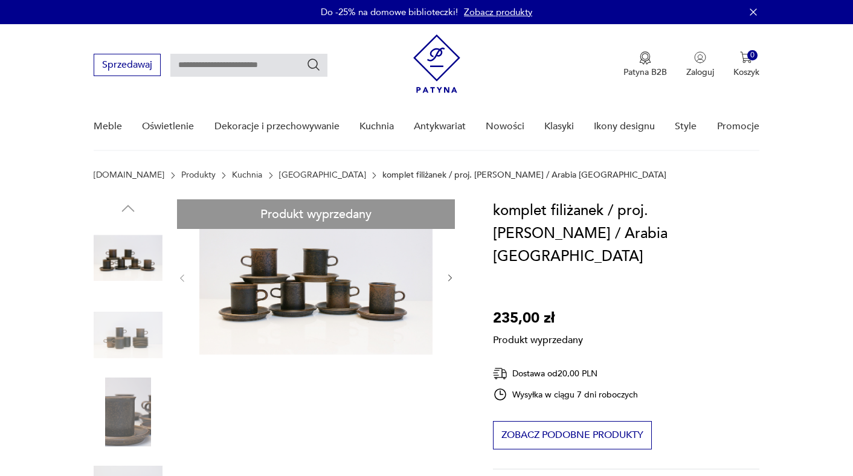  Describe the element at coordinates (645, 65) in the screenshot. I see `button: Patyna B2B` at that location.